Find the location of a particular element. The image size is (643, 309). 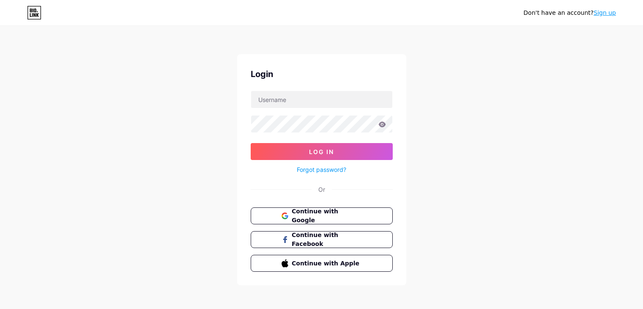

span: Continue with Apple is located at coordinates (326, 263).